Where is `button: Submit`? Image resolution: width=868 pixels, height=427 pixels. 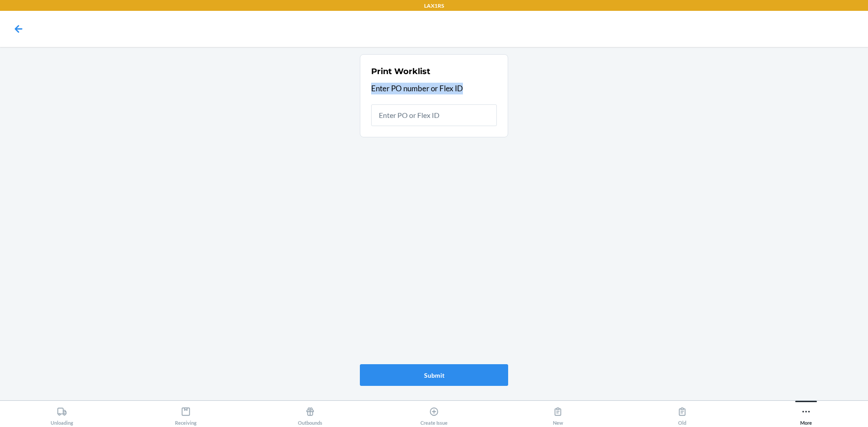
button: Submit is located at coordinates (434, 375).